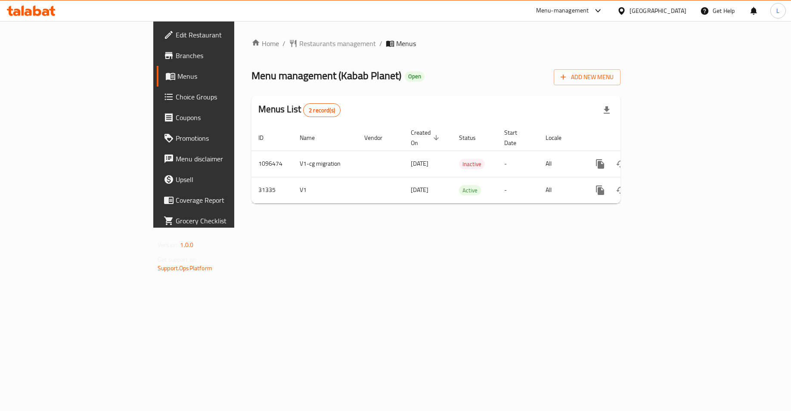 The height and width of the screenshot is (411, 791). I want to click on a: Edit Restaurant, so click(221, 35).